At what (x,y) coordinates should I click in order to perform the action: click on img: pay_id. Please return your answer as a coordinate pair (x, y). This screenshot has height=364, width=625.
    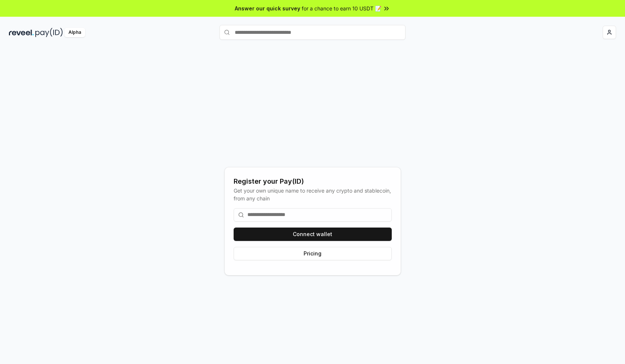
    Looking at the image, I should click on (49, 32).